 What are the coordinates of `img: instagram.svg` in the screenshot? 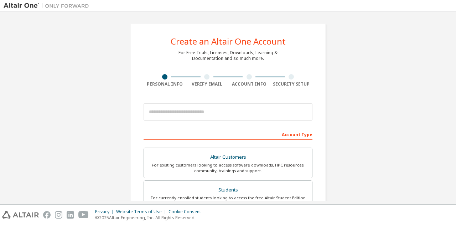 It's located at (58, 215).